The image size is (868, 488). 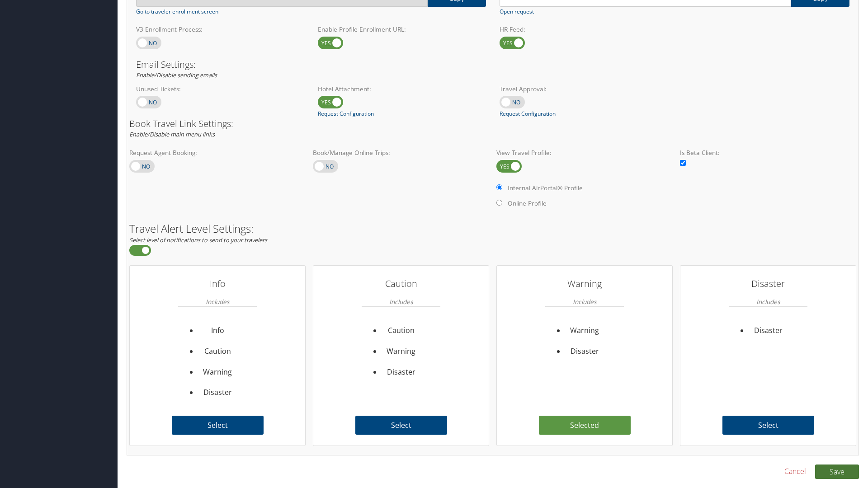 What do you see at coordinates (176, 75) in the screenshot?
I see `em: Enable/Disable sending emails` at bounding box center [176, 75].